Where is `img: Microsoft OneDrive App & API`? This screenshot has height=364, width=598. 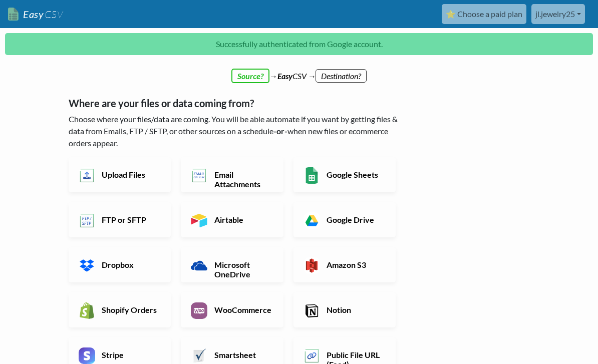
img: Microsoft OneDrive App & API is located at coordinates (199, 266).